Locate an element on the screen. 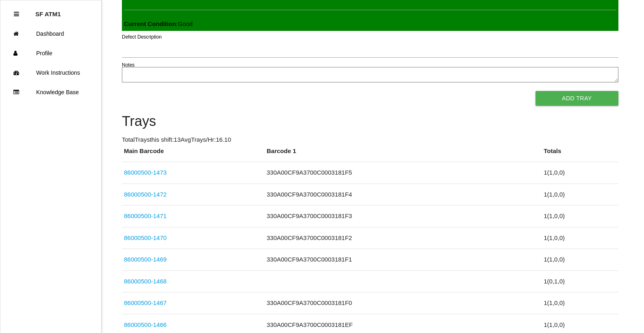  a: Knowledge Base is located at coordinates (51, 92).